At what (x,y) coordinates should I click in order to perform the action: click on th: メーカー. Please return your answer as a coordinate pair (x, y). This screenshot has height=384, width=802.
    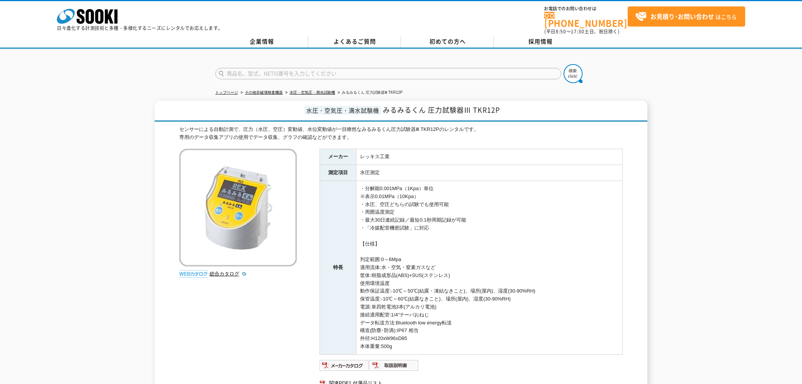
    Looking at the image, I should click on (338, 157).